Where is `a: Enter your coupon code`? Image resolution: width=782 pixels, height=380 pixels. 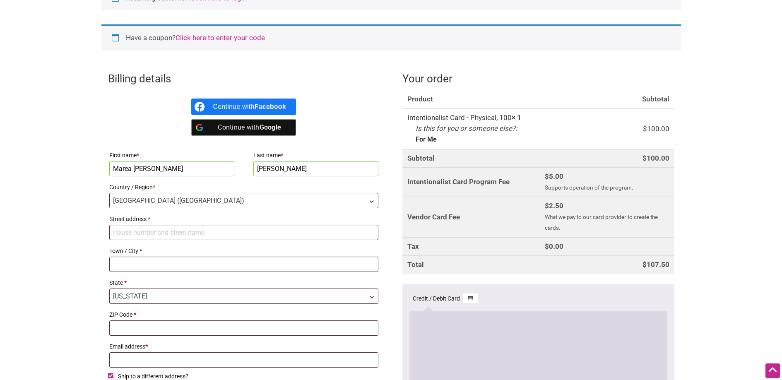
a: Enter your coupon code is located at coordinates (220, 38).